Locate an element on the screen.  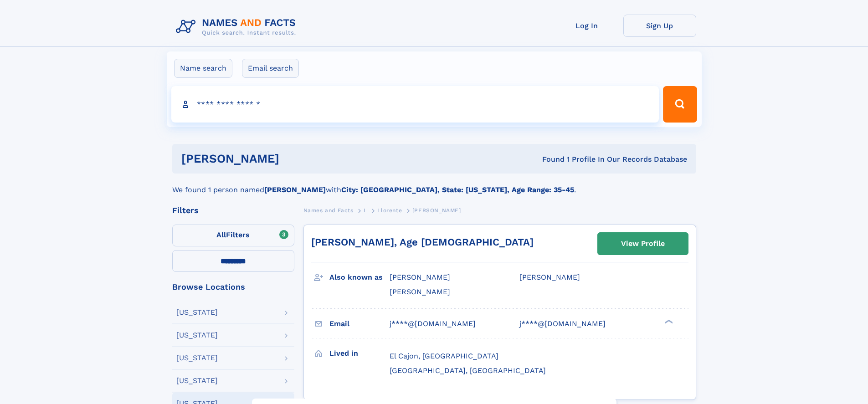
a: Llorente is located at coordinates (389, 210).